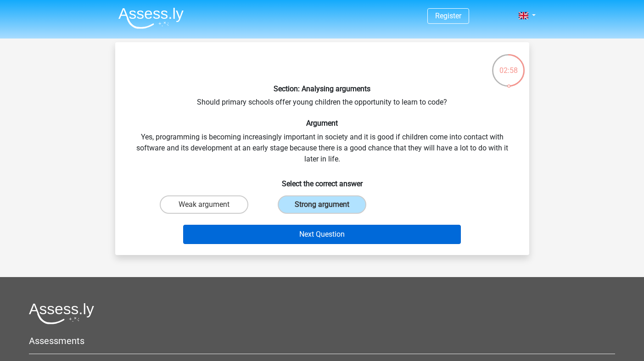 The height and width of the screenshot is (361, 644). What do you see at coordinates (322, 149) in the screenshot?
I see `div: Should primary schools offer young children the opportunity to learn to code? Yes, programming is...` at bounding box center [322, 149].